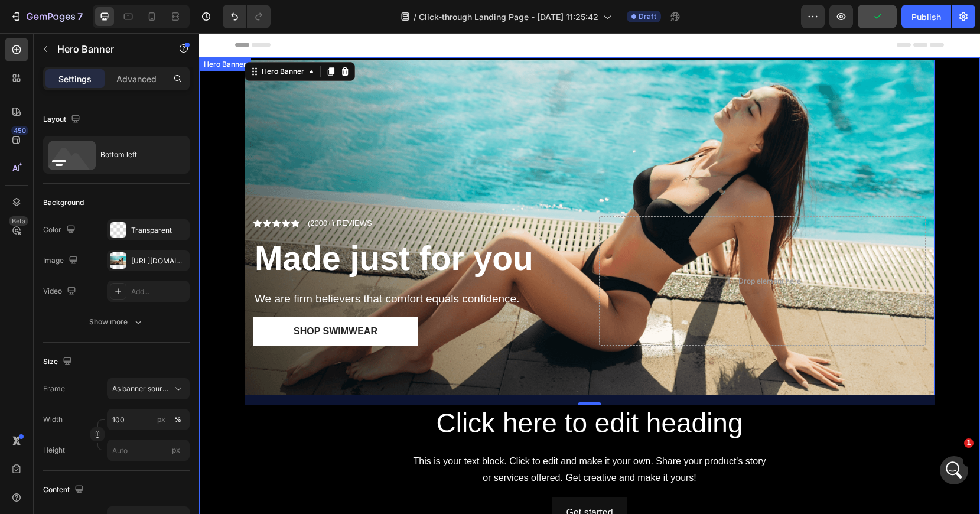 The height and width of the screenshot is (514, 980). What do you see at coordinates (95, 216) in the screenshot?
I see `b: GemPages Support` at bounding box center [95, 216].